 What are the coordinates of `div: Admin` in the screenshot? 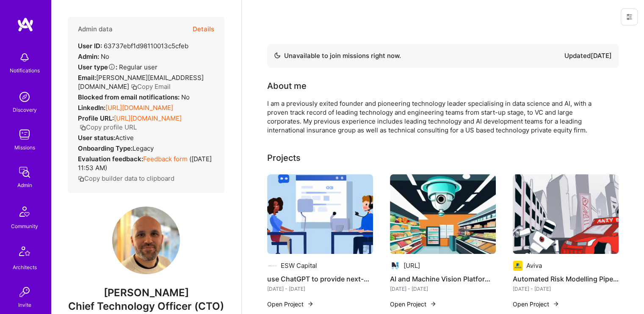 It's located at (24, 185).